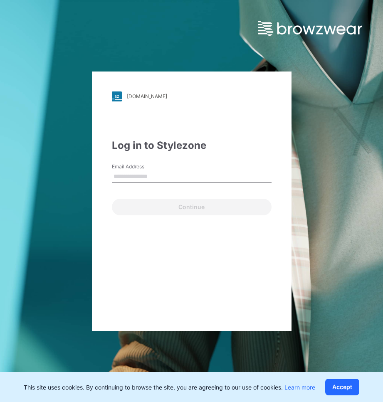 This screenshot has width=383, height=402. What do you see at coordinates (310, 28) in the screenshot?
I see `img: browzwear-logo.e42bd6dac1945053ebaf764b6aa21510.svg` at bounding box center [310, 28].